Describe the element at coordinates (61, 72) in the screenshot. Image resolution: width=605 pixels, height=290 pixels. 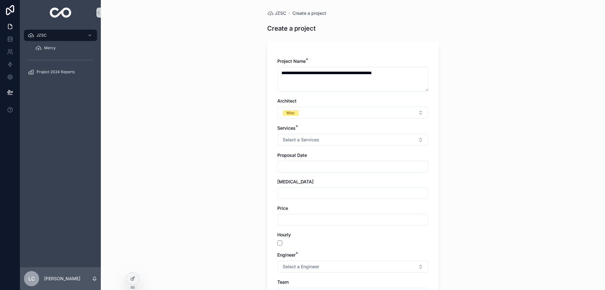
I see `a: Project 2024 Reports` at that location.